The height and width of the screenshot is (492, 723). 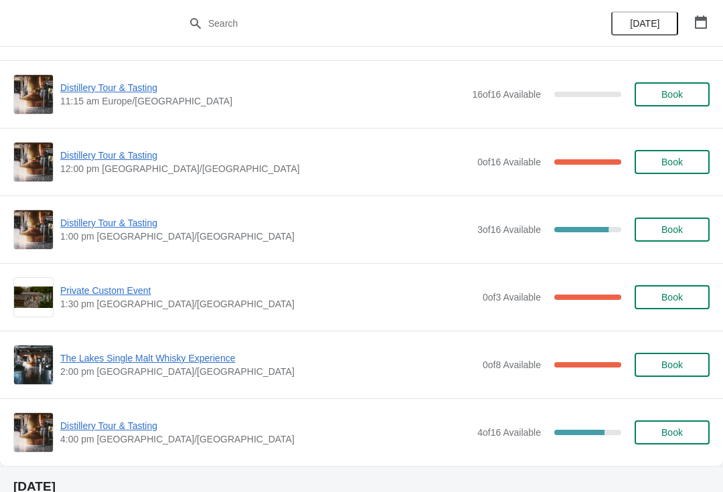 I want to click on span: 16 of 16 Available, so click(x=506, y=94).